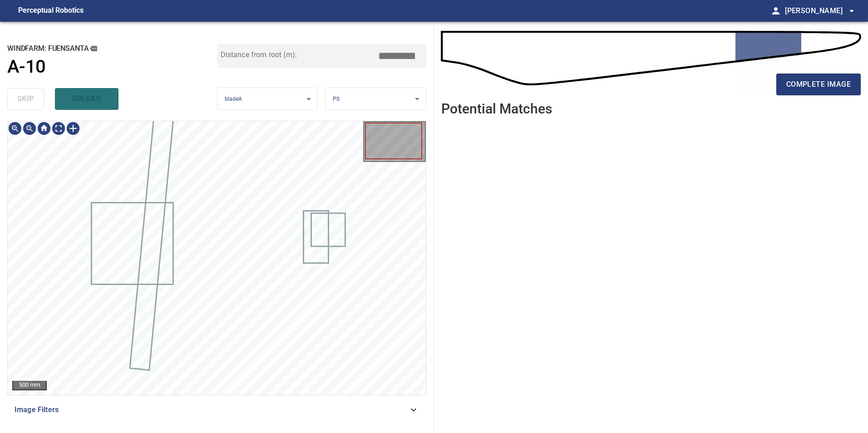  Describe the element at coordinates (376, 99) in the screenshot. I see `div: PS` at that location.